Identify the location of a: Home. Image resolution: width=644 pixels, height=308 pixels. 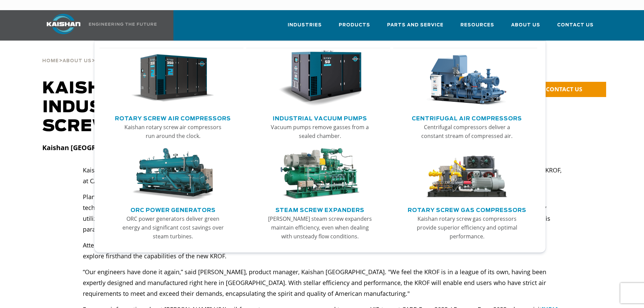
(51, 60).